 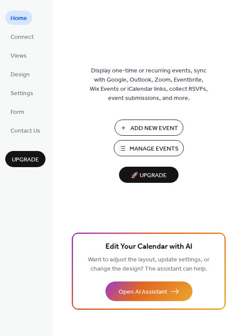 What do you see at coordinates (154, 149) in the screenshot?
I see `span: Manage Events` at bounding box center [154, 149].